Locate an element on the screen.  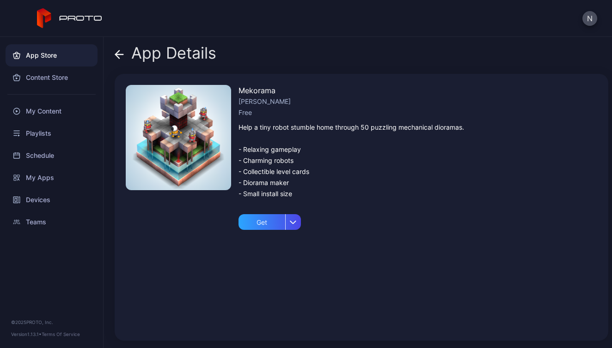
div: Content Store is located at coordinates (51, 78).